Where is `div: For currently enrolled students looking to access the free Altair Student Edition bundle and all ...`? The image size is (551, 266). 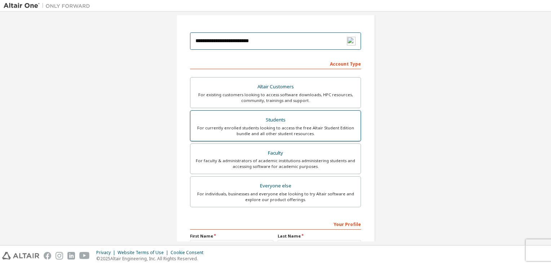
div: For currently enrolled students looking to access the free Altair Student Edition bundle and all ... is located at coordinates (276, 131).